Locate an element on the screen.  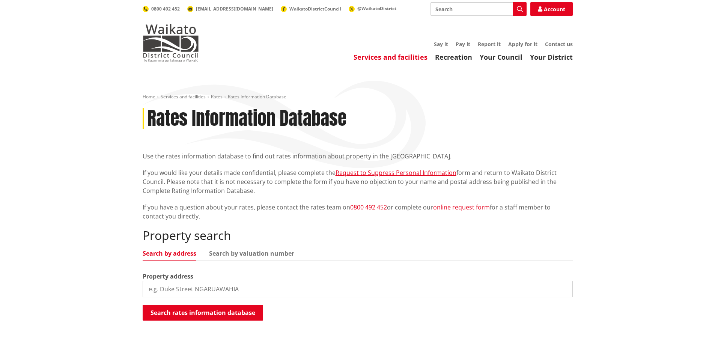
a: @WaikatoDistrict is located at coordinates (372, 8).